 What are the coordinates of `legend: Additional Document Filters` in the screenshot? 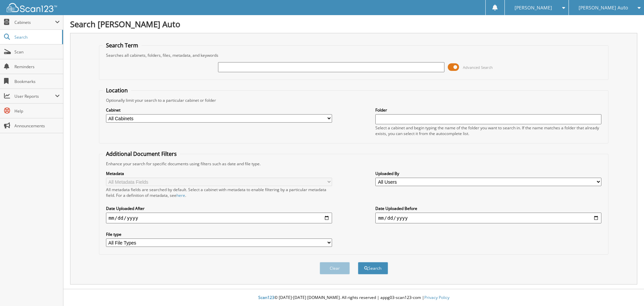 It's located at (141, 154).